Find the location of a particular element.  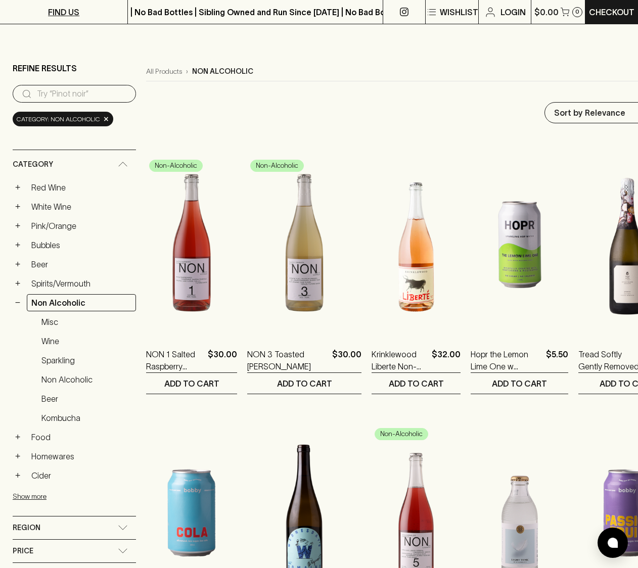

p: Refine Results is located at coordinates (44, 68).